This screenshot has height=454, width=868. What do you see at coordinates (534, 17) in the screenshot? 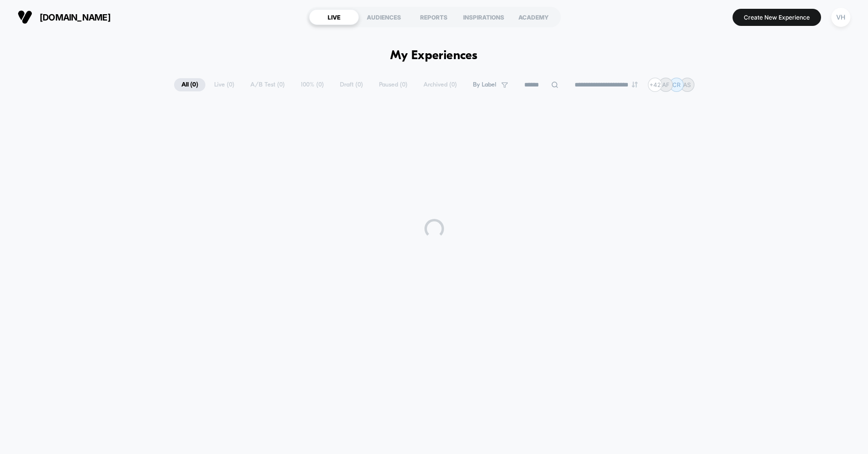
I see `div: ACADEMY` at bounding box center [534, 17].